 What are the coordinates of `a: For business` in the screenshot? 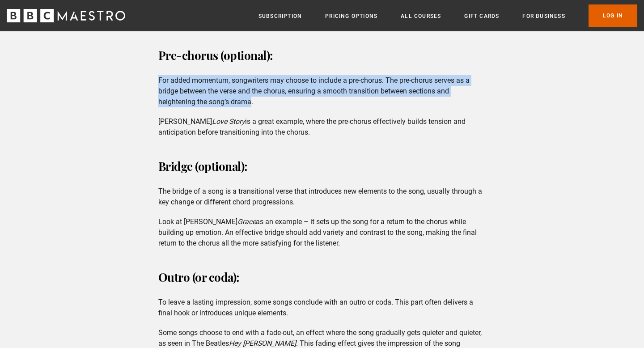 It's located at (543, 16).